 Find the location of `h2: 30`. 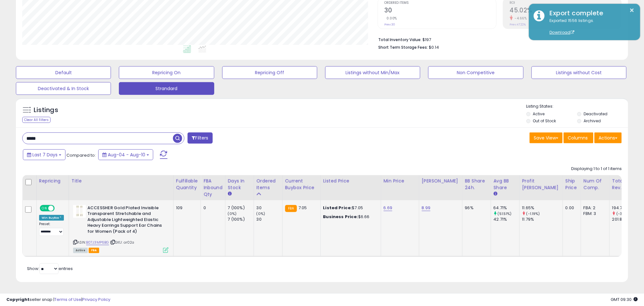

h2: 30 is located at coordinates (440, 11).